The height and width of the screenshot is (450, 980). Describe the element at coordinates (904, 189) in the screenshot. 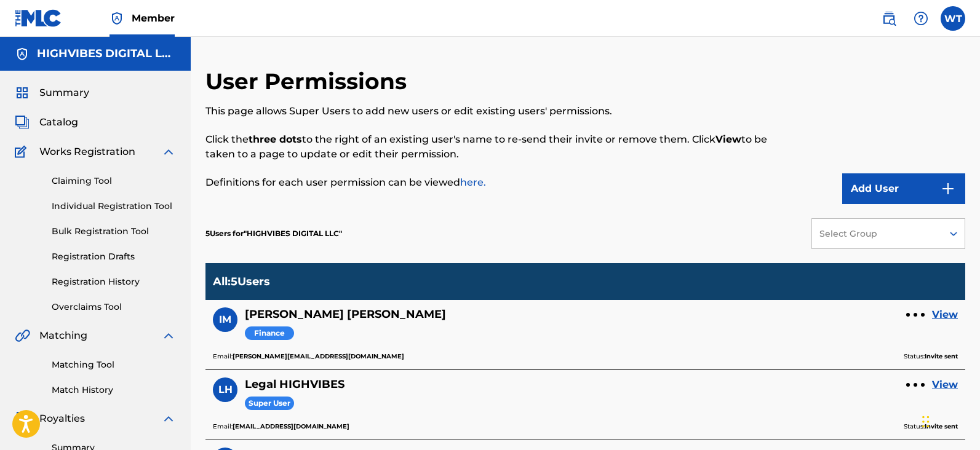

I see `button: Add User` at that location.